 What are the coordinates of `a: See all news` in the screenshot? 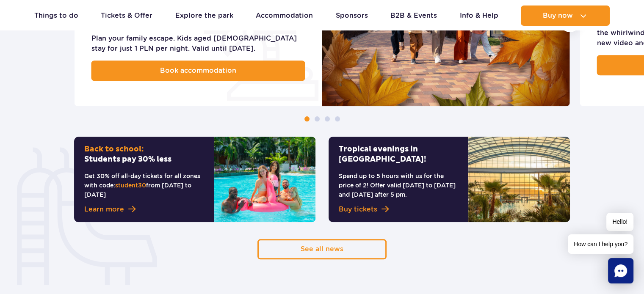 It's located at (322, 249).